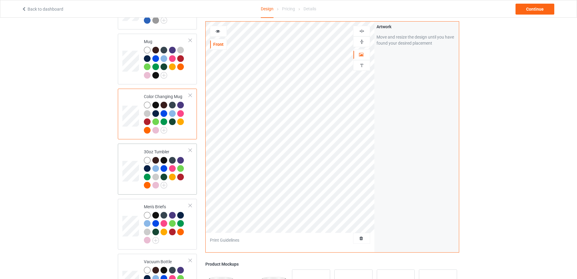 The image size is (577, 279). I want to click on div: Move and resize the design until you have found your desired placement, so click(417, 40).